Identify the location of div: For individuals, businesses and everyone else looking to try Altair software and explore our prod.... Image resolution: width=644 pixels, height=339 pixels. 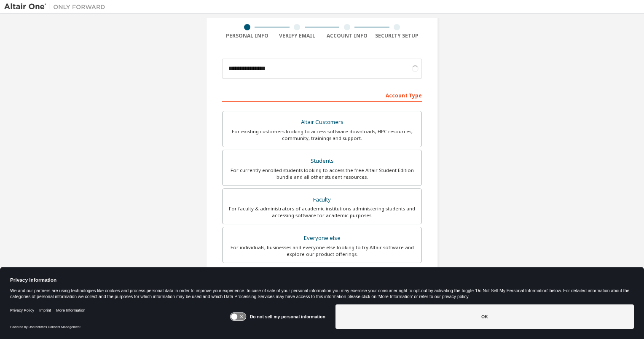
(322, 251).